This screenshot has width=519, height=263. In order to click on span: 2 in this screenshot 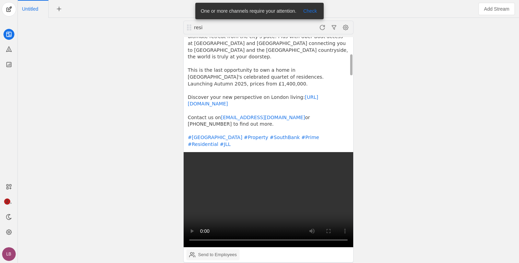, I will do `click(7, 201)`.